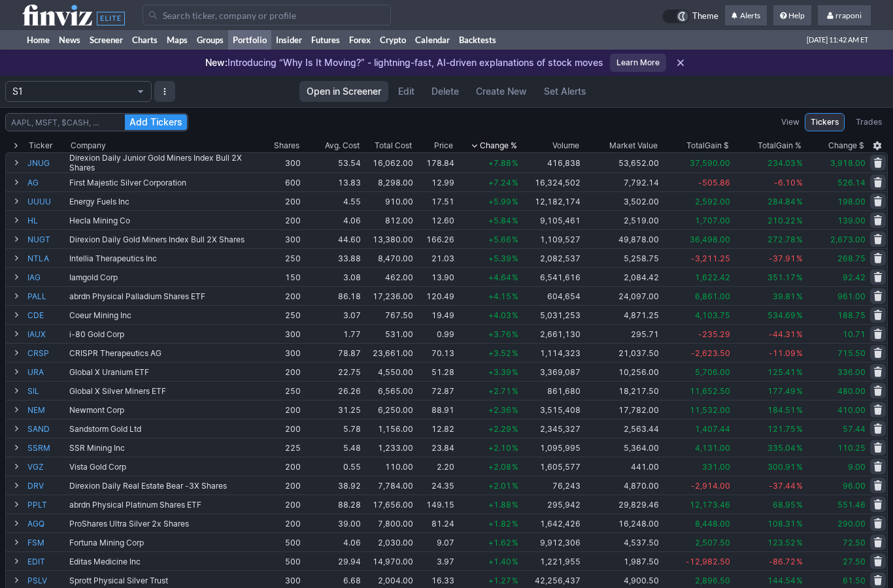 This screenshot has width=893, height=588. Describe the element at coordinates (162, 258) in the screenshot. I see `div: Intellia Therapeutics Inc` at that location.